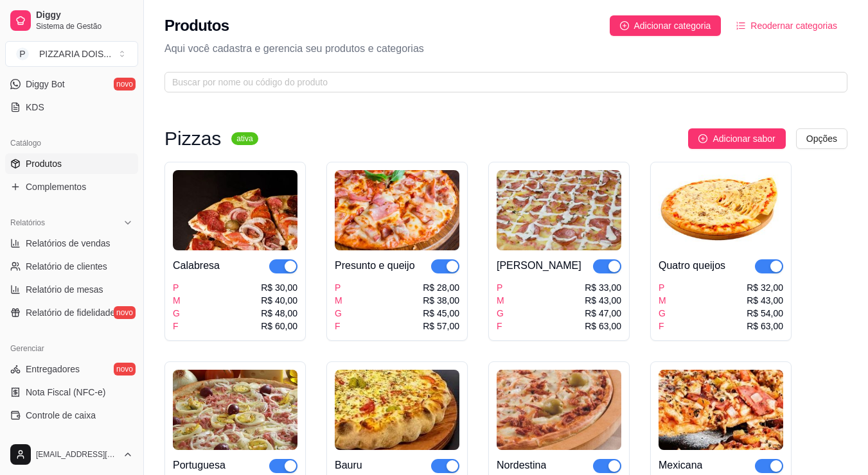 The height and width of the screenshot is (475, 868). What do you see at coordinates (501, 82) in the screenshot?
I see `input: Buscar por nome ou código do produto` at bounding box center [501, 82].